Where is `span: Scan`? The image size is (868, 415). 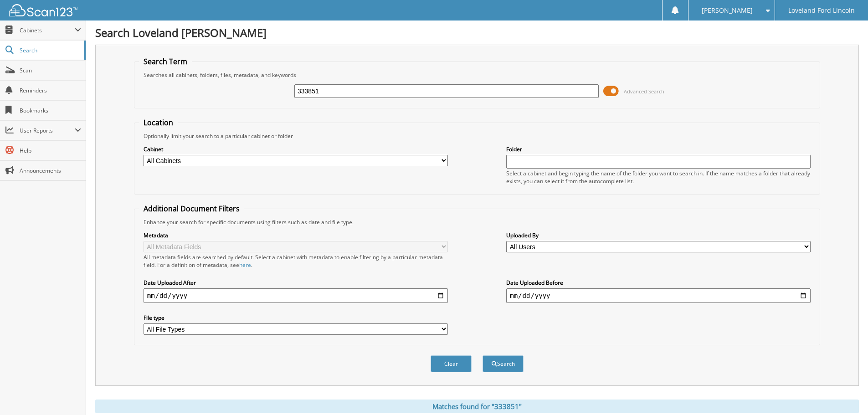
span: Scan is located at coordinates (50, 70).